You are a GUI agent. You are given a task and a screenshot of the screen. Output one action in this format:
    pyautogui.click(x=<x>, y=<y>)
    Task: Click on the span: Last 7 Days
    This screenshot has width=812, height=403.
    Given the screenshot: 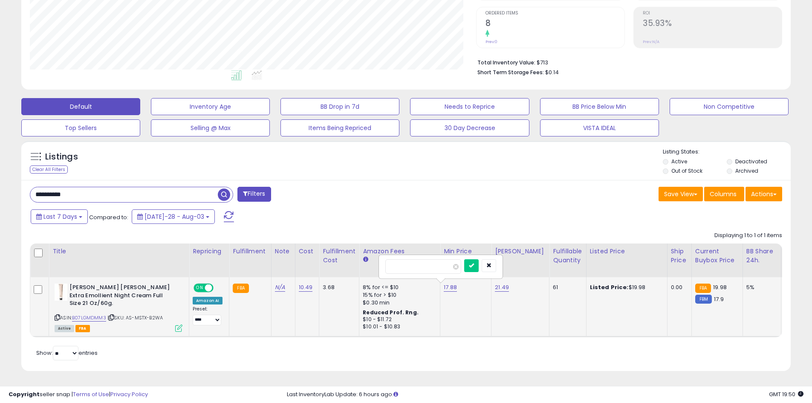 What is the action you would take?
    pyautogui.click(x=60, y=216)
    